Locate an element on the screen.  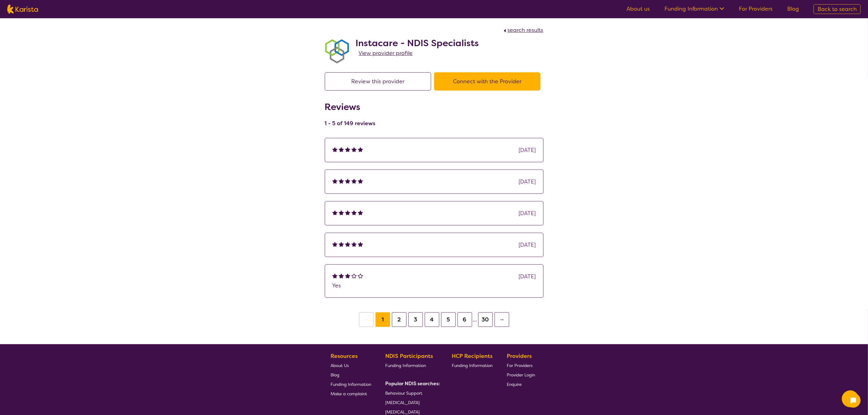
a: Connect with the Provider is located at coordinates (489, 81).